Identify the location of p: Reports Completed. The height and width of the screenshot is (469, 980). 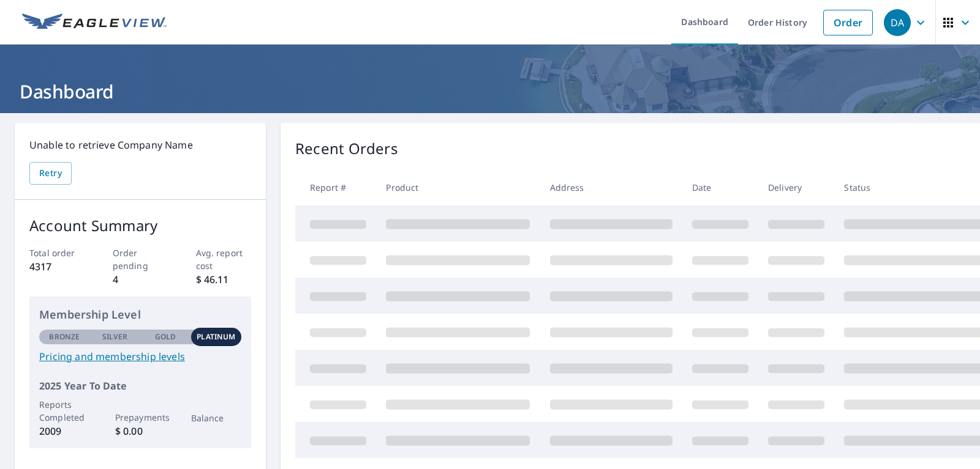
(64, 411).